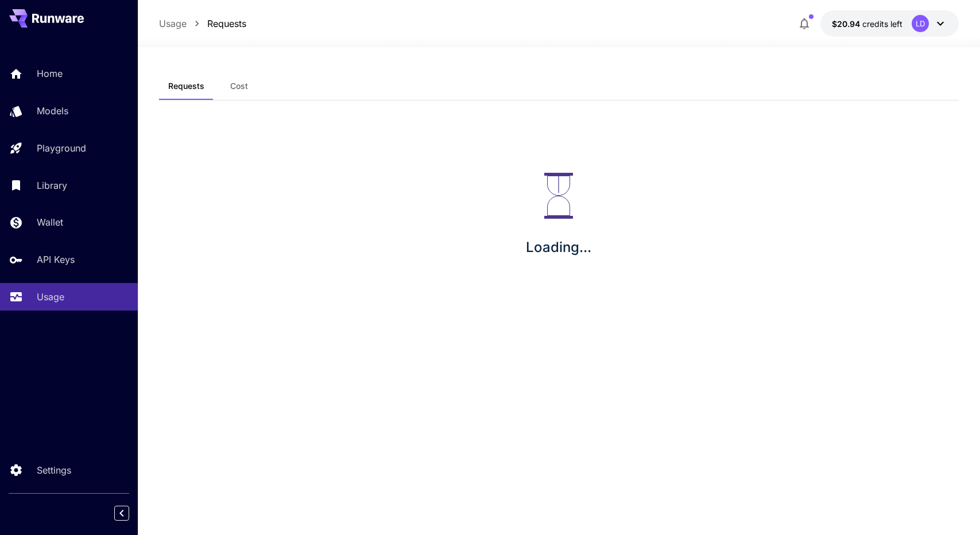 The height and width of the screenshot is (535, 980). What do you see at coordinates (130, 513) in the screenshot?
I see `div: Collapse sidebar` at bounding box center [130, 513].